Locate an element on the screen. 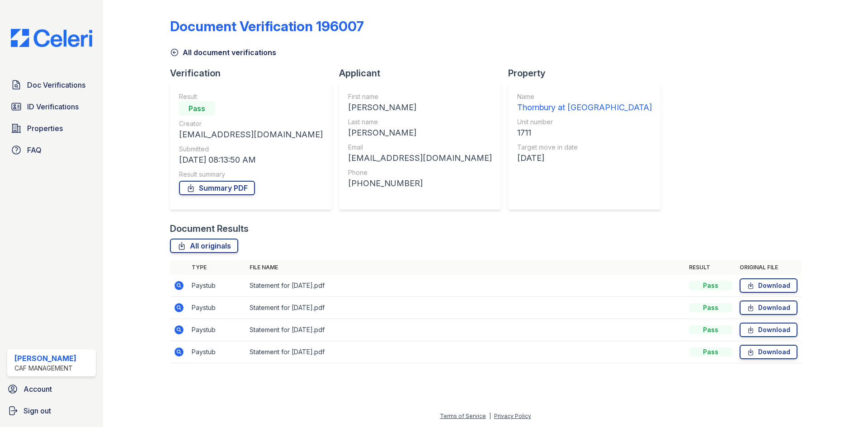 This screenshot has height=427, width=868. a: Account is located at coordinates (51, 389).